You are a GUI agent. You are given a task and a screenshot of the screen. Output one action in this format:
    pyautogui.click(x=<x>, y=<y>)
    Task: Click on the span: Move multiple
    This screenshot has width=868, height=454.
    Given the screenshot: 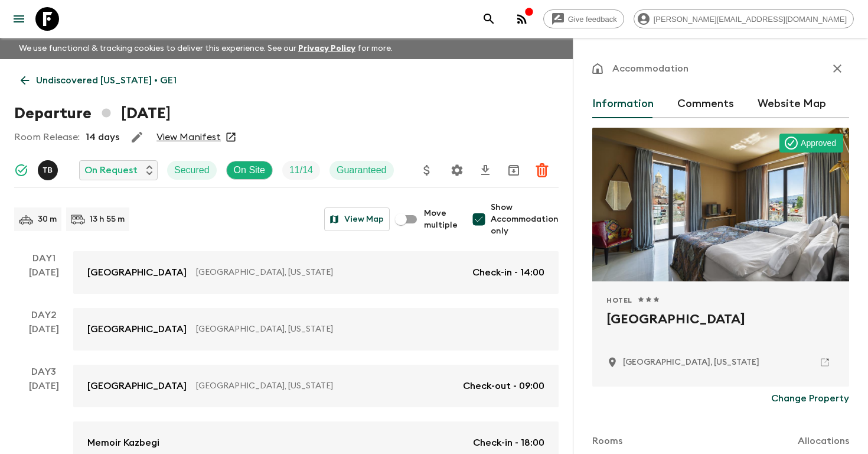 What is the action you would take?
    pyautogui.click(x=441, y=219)
    